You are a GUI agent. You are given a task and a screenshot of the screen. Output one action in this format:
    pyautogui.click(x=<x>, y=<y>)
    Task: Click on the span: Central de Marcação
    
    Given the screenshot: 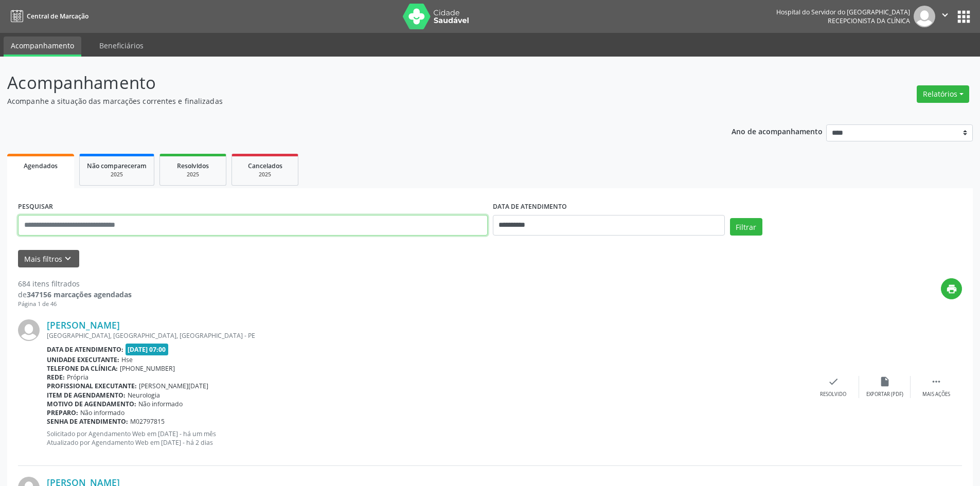 What is the action you would take?
    pyautogui.click(x=58, y=16)
    